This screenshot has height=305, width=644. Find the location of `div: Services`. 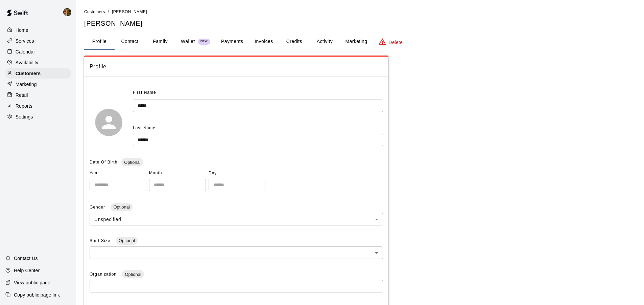

div: Services is located at coordinates (38, 41).